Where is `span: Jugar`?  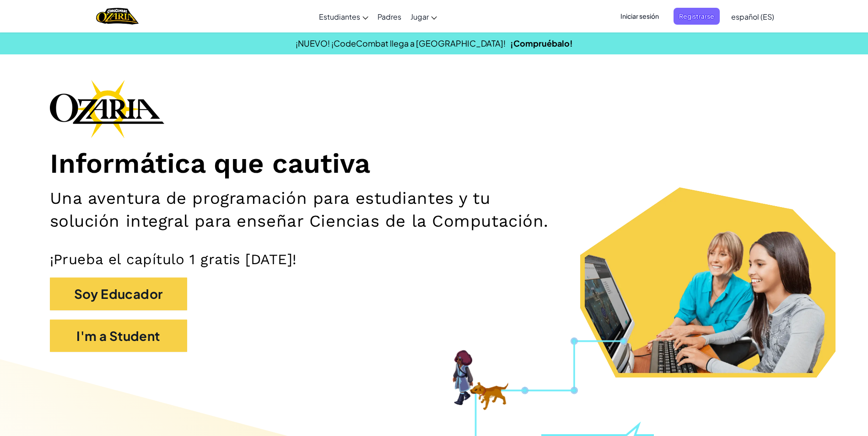 span: Jugar is located at coordinates (420, 17).